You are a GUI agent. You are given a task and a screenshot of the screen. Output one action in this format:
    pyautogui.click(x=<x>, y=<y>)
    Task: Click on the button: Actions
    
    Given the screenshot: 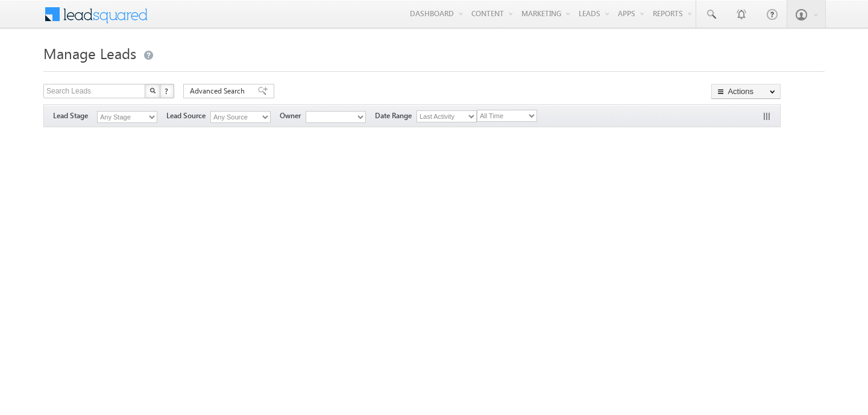 What is the action you would take?
    pyautogui.click(x=746, y=91)
    